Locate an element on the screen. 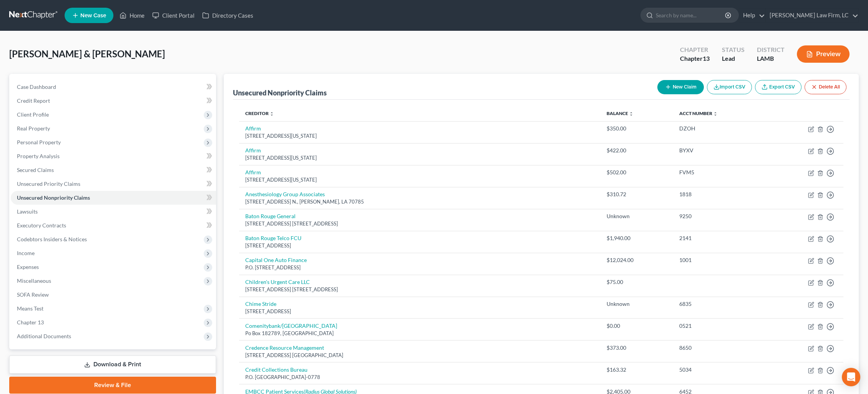  div: FVM5 is located at coordinates (720, 173).